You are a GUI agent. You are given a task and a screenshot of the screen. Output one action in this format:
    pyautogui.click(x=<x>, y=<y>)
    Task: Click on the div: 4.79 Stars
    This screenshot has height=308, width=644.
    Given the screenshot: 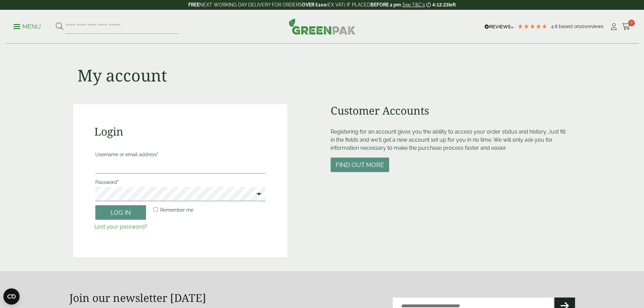 What is the action you would take?
    pyautogui.click(x=532, y=26)
    